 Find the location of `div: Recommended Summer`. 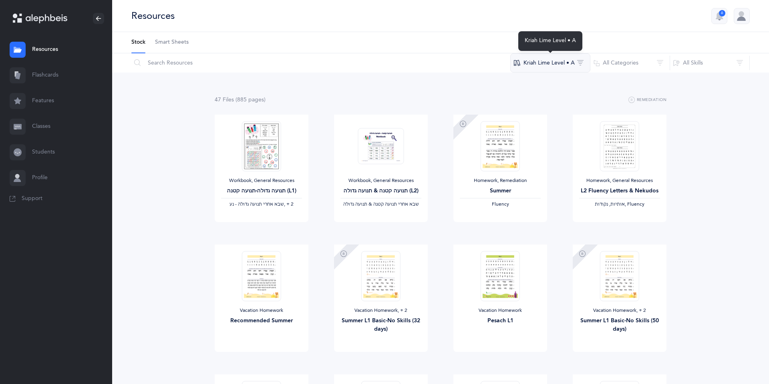

div: Recommended Summer is located at coordinates (262, 320).